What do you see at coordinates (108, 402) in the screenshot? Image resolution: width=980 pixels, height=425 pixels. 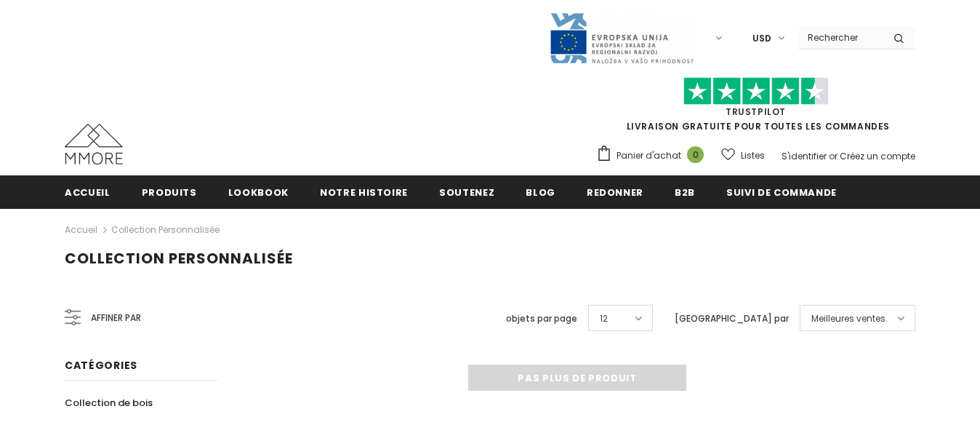 I see `span: Collection de bois` at bounding box center [108, 402].